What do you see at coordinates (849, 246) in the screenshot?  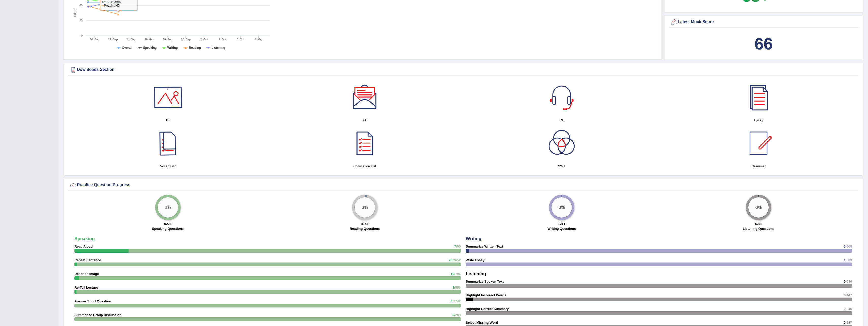 I see `span: /608` at bounding box center [849, 246].